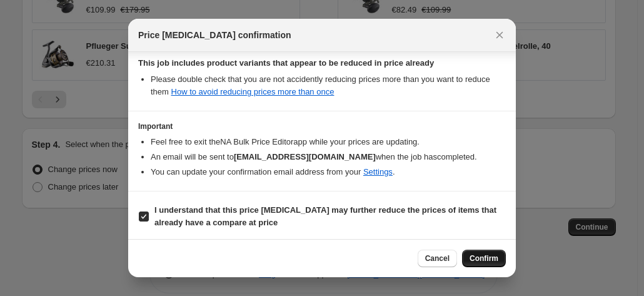 This screenshot has height=296, width=644. Describe the element at coordinates (378, 172) in the screenshot. I see `a: Settings` at that location.